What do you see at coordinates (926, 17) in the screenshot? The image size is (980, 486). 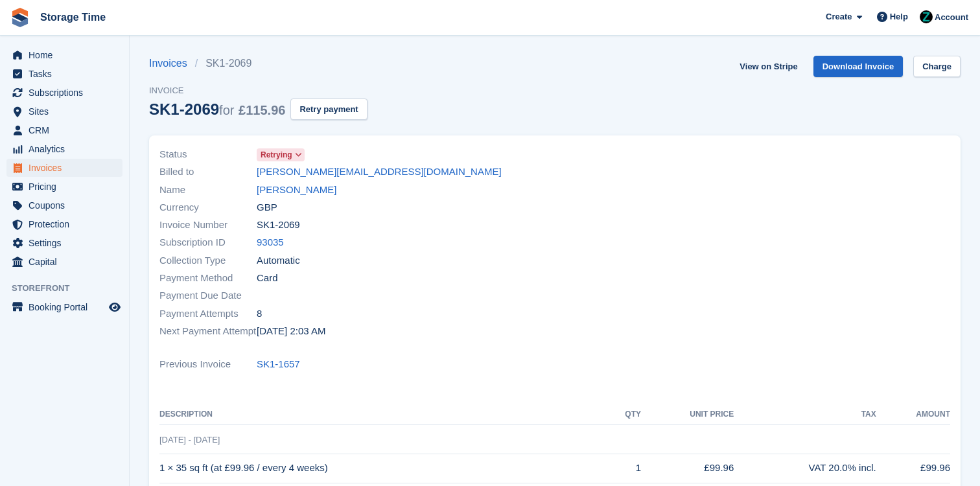 I see `img: Zain Sarwar` at bounding box center [926, 17].